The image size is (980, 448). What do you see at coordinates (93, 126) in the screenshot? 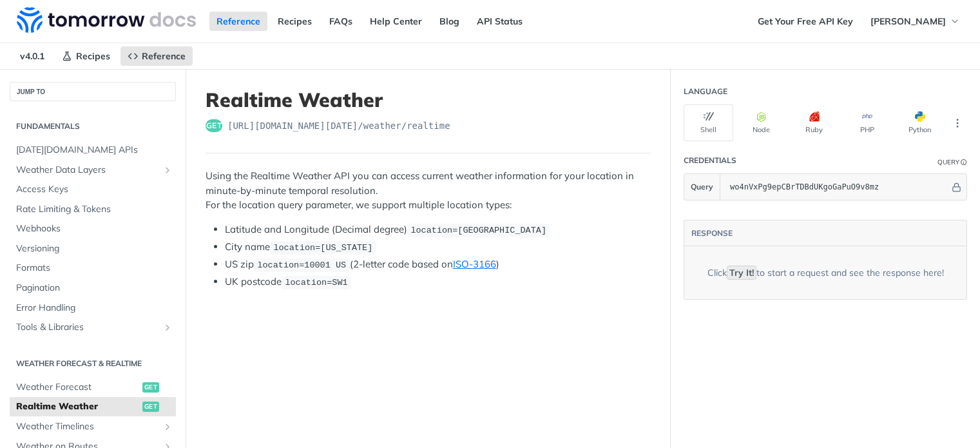
I see `h2: Fundamentals` at bounding box center [93, 126].